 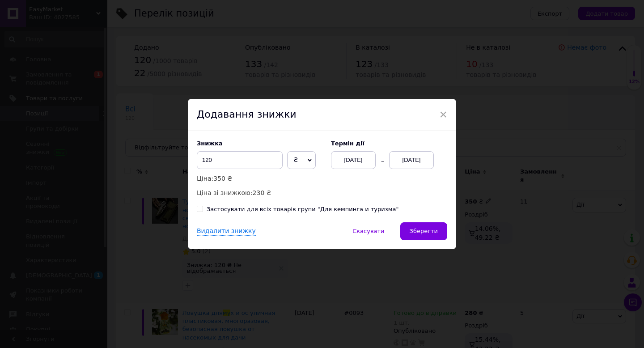 I want to click on span: Скасувати, so click(x=368, y=231).